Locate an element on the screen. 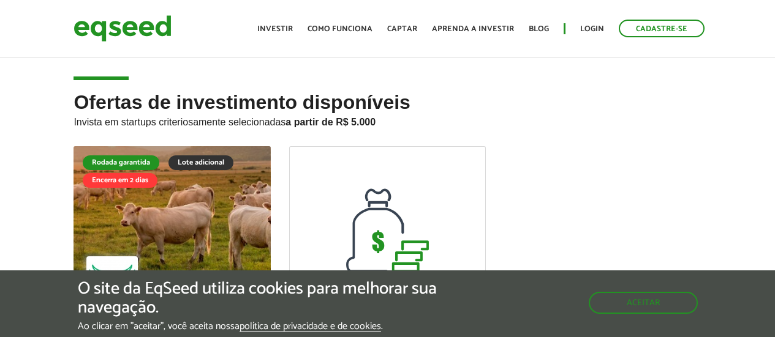 The image size is (775, 337). a: Como funciona is located at coordinates (340, 29).